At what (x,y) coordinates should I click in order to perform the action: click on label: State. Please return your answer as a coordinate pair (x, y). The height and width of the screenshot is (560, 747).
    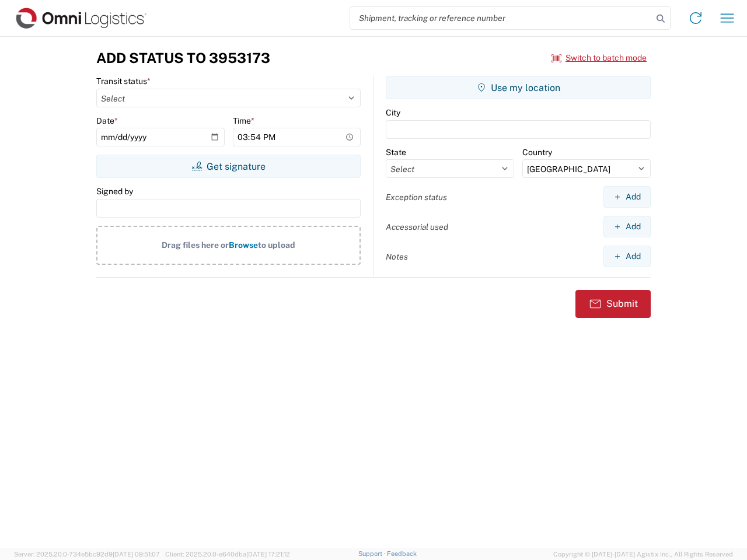
    Looking at the image, I should click on (396, 153).